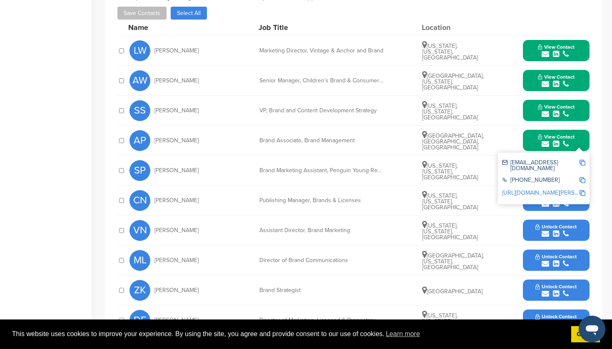  I want to click on span: ML, so click(140, 260).